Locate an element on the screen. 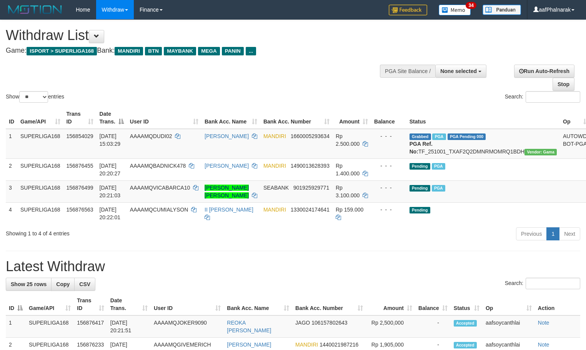 Image resolution: width=586 pixels, height=350 pixels. span: ISPORT > SUPERLIGA168 is located at coordinates (61, 51).